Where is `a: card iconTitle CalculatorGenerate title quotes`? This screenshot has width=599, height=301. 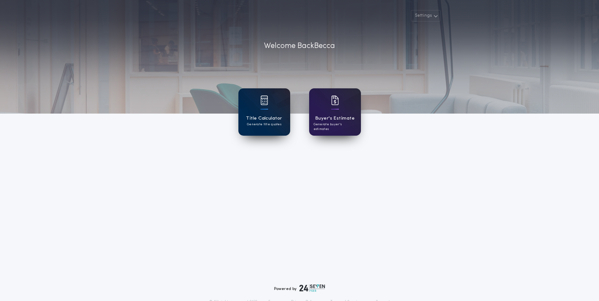
a: card iconTitle CalculatorGenerate title quotes is located at coordinates (264, 112).